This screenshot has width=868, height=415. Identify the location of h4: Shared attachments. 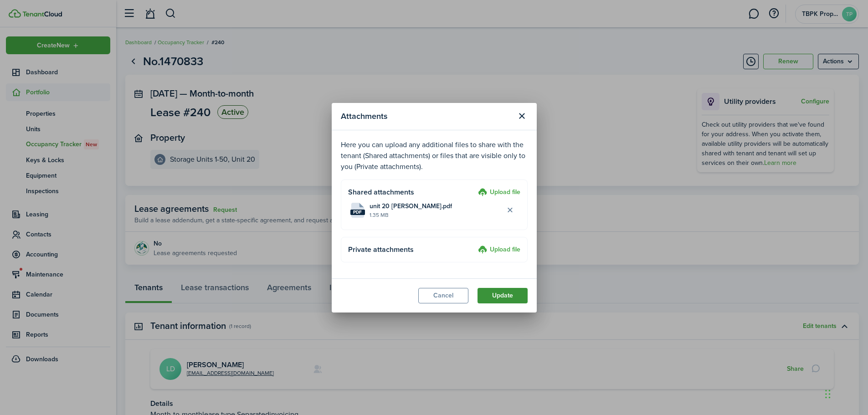
(411, 192).